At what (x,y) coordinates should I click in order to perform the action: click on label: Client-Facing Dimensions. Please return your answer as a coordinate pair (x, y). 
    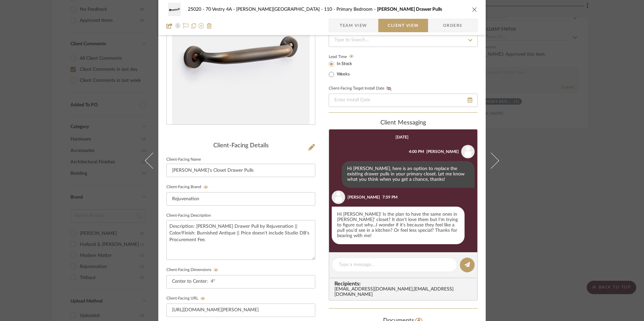
    Looking at the image, I should click on (193, 270).